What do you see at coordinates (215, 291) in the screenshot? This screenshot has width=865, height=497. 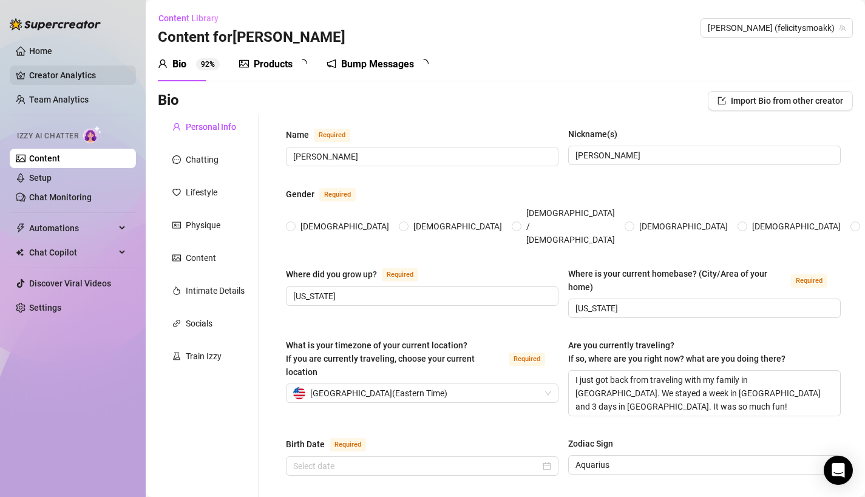 I see `div: Intimate Details` at bounding box center [215, 291].